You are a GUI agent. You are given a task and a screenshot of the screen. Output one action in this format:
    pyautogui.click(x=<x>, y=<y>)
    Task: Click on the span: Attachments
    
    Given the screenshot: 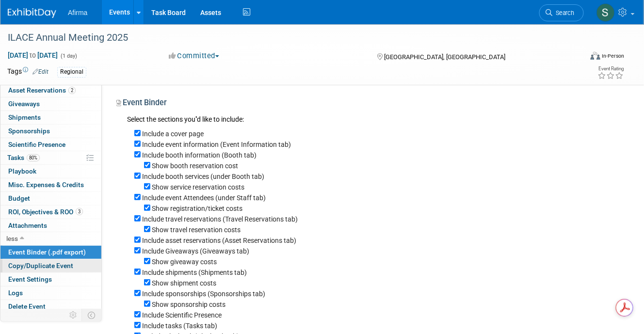 What is the action you would take?
    pyautogui.click(x=28, y=225)
    